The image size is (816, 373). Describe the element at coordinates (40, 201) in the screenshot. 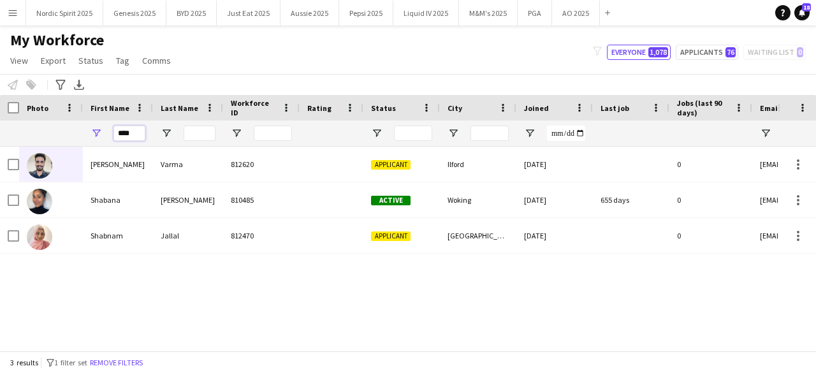

I see `img: Shabana Hussein` at that location.